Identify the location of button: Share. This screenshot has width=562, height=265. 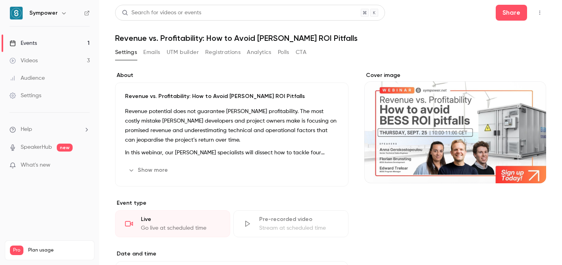
(511, 13).